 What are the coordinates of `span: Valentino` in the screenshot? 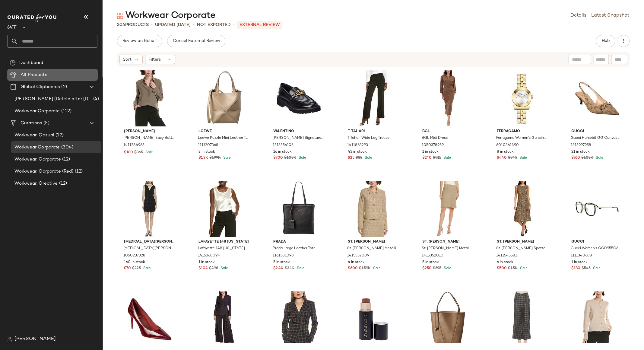 It's located at (299, 132).